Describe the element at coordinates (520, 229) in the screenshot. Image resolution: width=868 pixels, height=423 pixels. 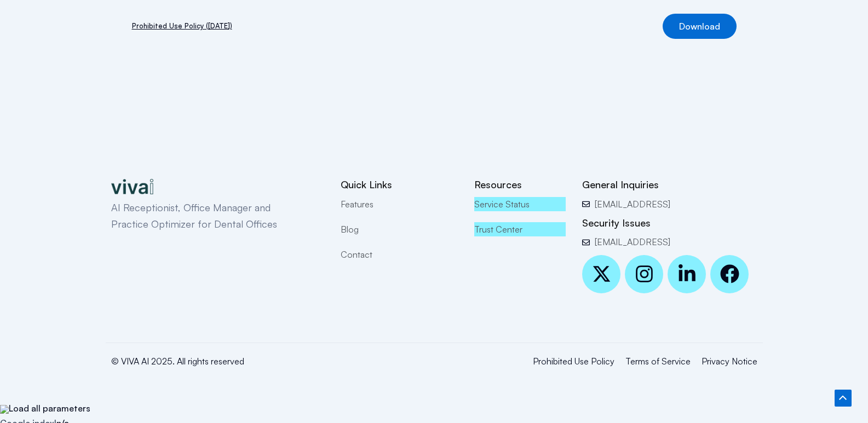
I see `a: Trust Center` at that location.